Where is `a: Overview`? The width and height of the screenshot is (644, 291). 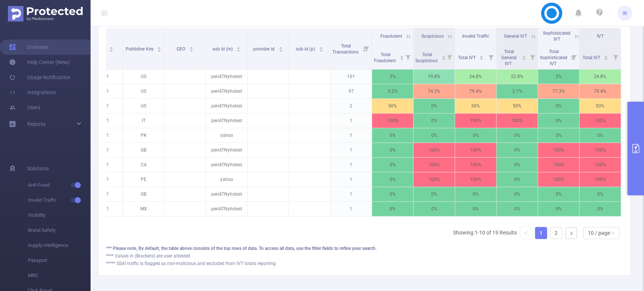 a: Overview is located at coordinates (29, 47).